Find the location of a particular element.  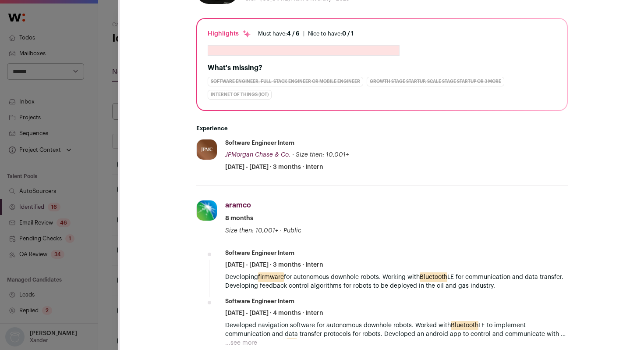

mark: BLE is located at coordinates (292, 343).